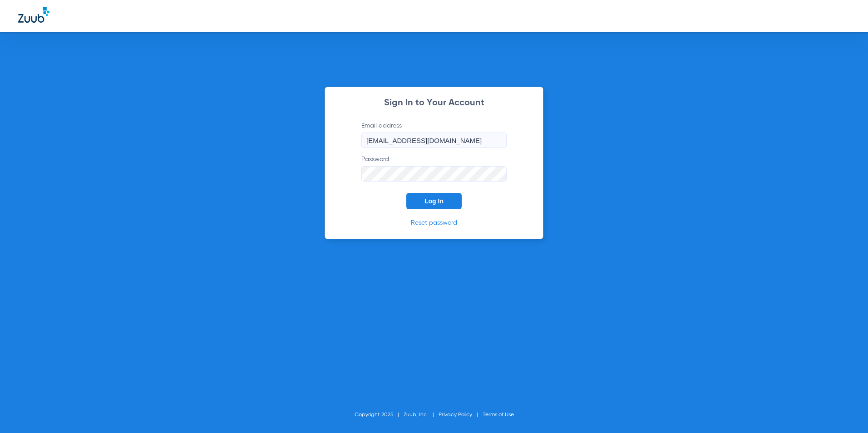 The height and width of the screenshot is (433, 868). What do you see at coordinates (434, 201) in the screenshot?
I see `span: Log In` at bounding box center [434, 201].